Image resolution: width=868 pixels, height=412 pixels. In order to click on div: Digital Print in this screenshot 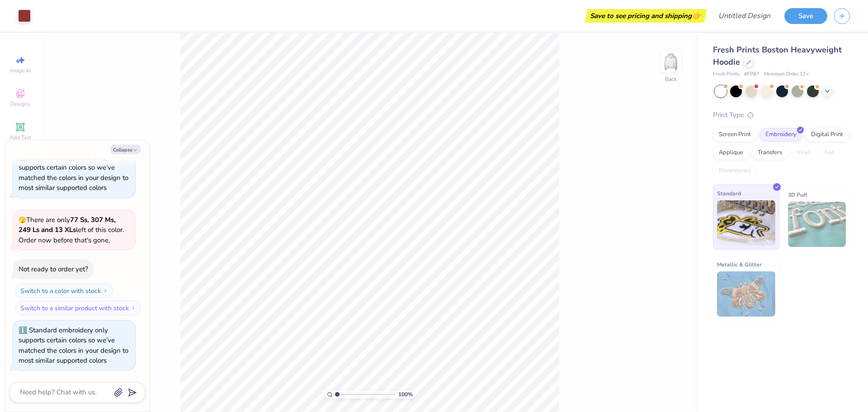, I will do `click(827, 134)`.